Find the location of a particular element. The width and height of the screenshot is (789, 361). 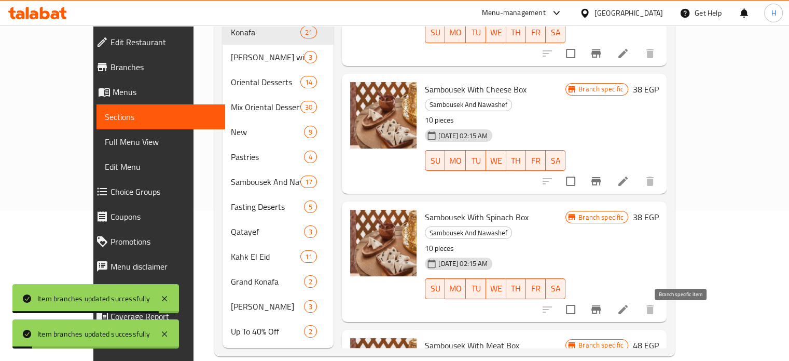

span: 9 is located at coordinates (310, 132).